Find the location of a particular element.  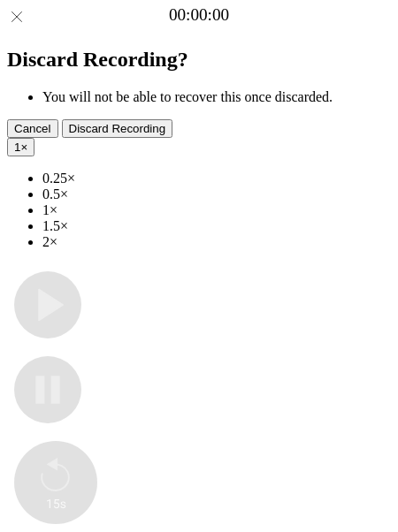

li: 2× is located at coordinates (217, 242).